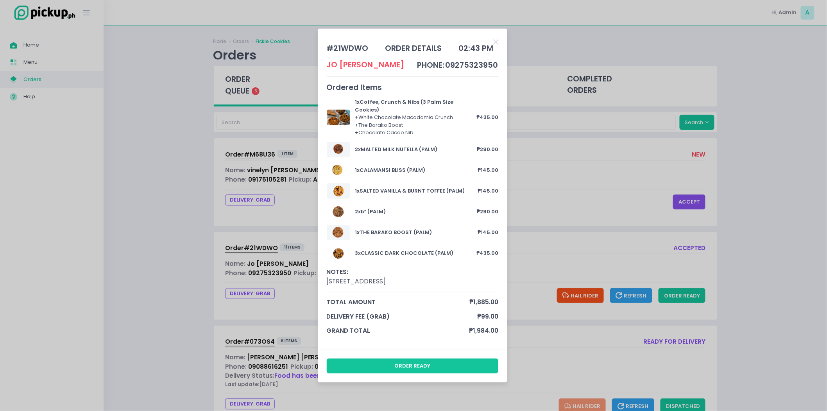 The width and height of the screenshot is (827, 411). What do you see at coordinates (484, 330) in the screenshot?
I see `span: ₱1,984.00` at bounding box center [484, 330].